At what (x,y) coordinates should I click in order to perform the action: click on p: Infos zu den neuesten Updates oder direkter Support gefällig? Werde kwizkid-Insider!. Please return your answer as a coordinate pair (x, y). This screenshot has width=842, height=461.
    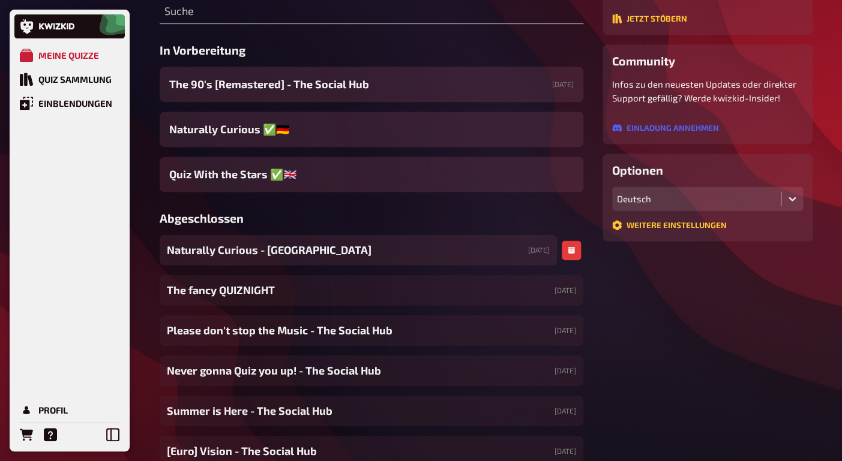
    Looking at the image, I should click on (707, 91).